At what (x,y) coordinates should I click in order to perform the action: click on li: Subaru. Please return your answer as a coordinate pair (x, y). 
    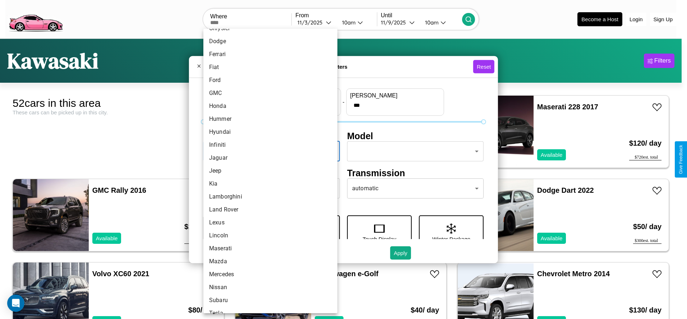
    Looking at the image, I should click on (270, 300).